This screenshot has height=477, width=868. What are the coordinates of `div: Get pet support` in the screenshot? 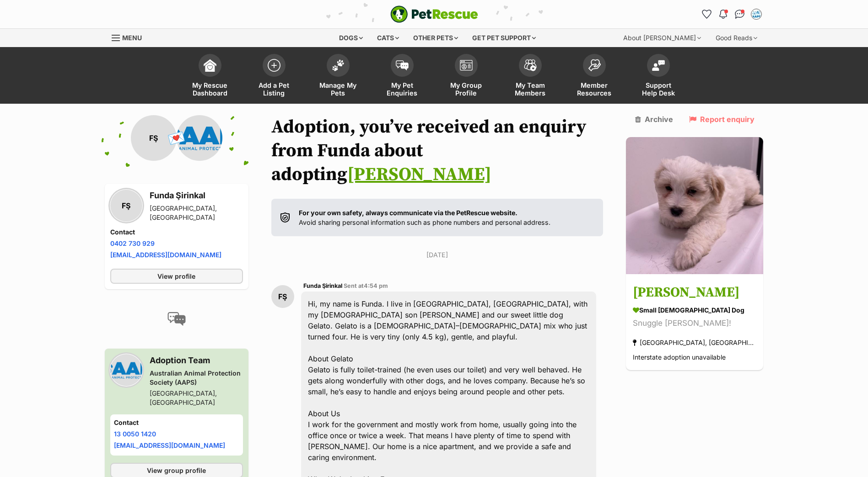 It's located at (504, 38).